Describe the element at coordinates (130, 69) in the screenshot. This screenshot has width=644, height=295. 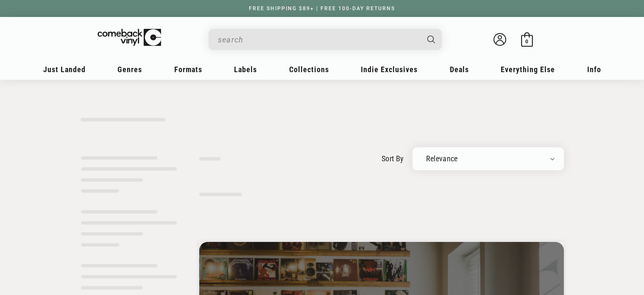
I see `span: Genres` at that location.